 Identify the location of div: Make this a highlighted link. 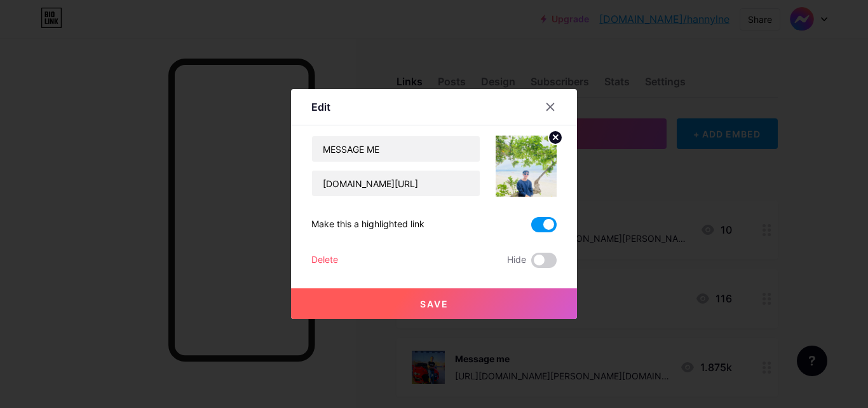
(368, 224).